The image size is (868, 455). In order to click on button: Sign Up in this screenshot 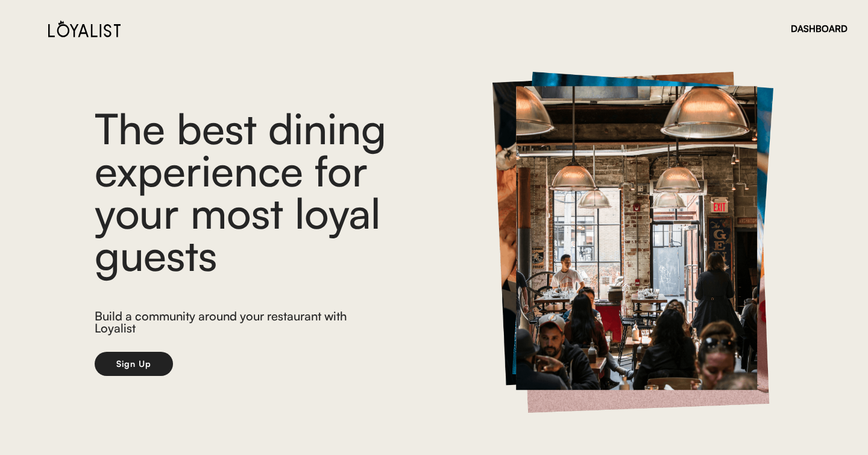, I will do `click(134, 364)`.